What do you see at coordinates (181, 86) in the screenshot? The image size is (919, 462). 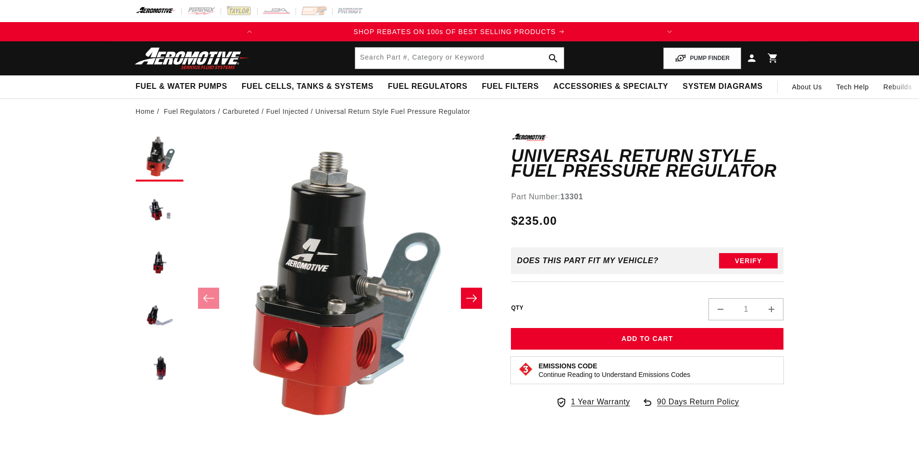 I see `span: Fuel & Water Pumps` at bounding box center [181, 86].